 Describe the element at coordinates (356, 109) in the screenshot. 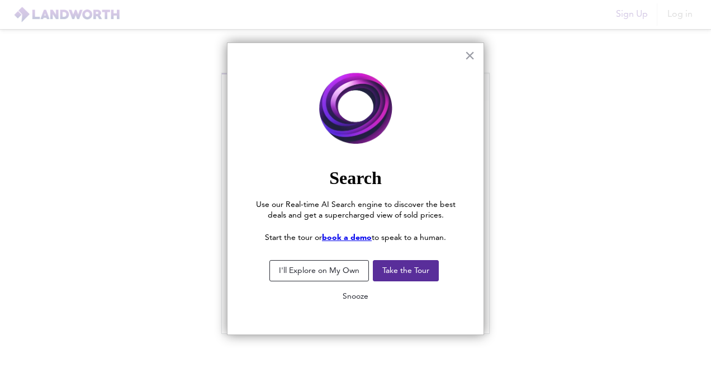

I see `img: Employee Photo` at that location.